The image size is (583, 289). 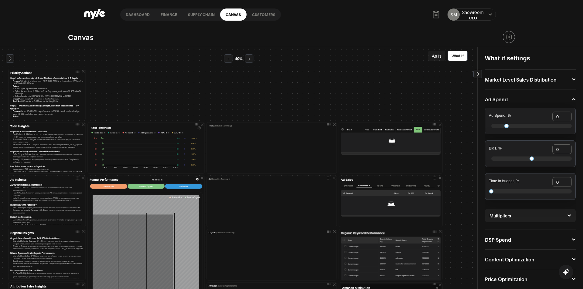 I want to click on button: Column settings, so click(x=438, y=186).